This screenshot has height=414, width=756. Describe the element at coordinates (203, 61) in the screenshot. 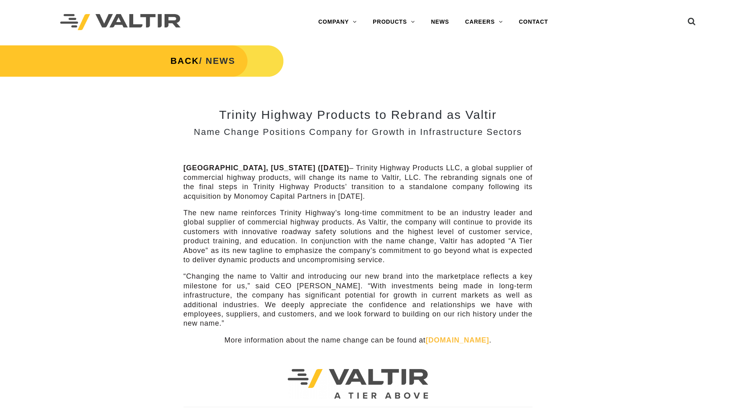

I see `strong: / NEWS` at that location.